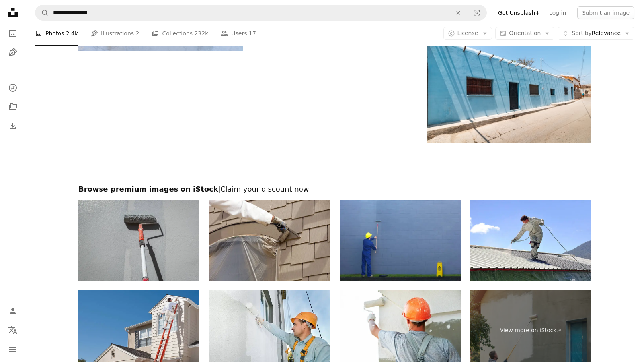  What do you see at coordinates (595, 34) in the screenshot?
I see `span: Relevance` at bounding box center [595, 34].